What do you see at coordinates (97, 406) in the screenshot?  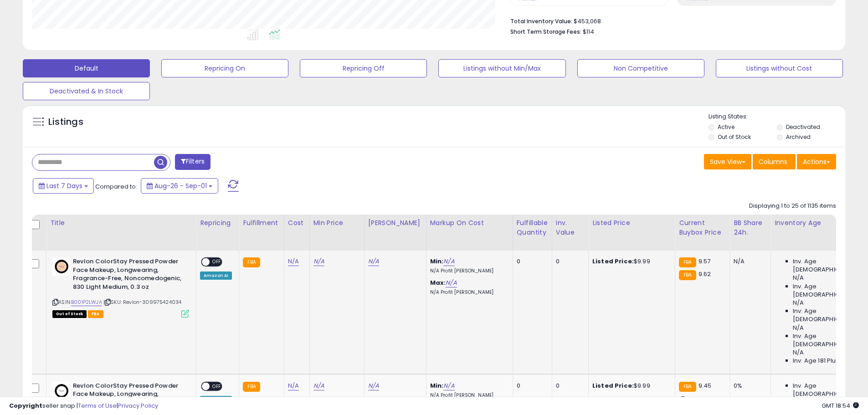 I see `a: Terms of Use` at bounding box center [97, 406].